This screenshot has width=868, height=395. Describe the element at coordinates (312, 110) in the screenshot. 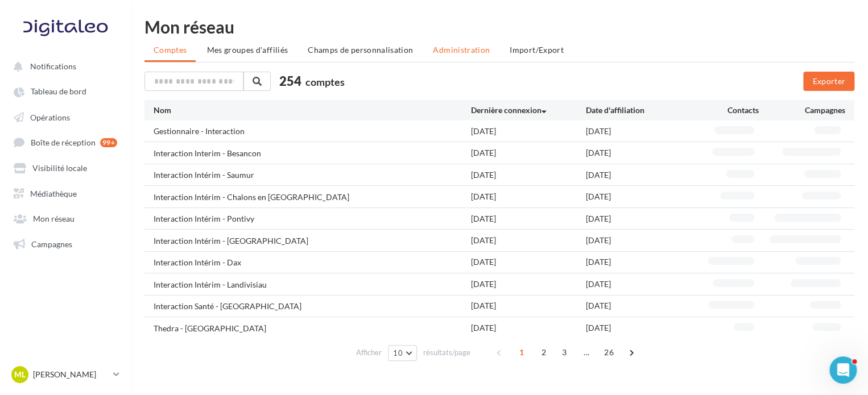

I see `div: Nom` at that location.